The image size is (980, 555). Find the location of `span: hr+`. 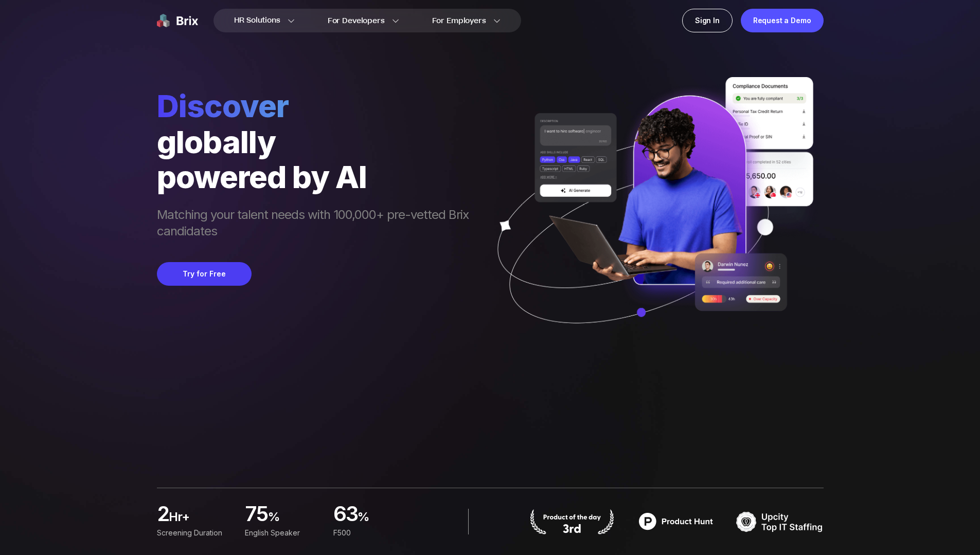

span: hr+ is located at coordinates (201, 519).